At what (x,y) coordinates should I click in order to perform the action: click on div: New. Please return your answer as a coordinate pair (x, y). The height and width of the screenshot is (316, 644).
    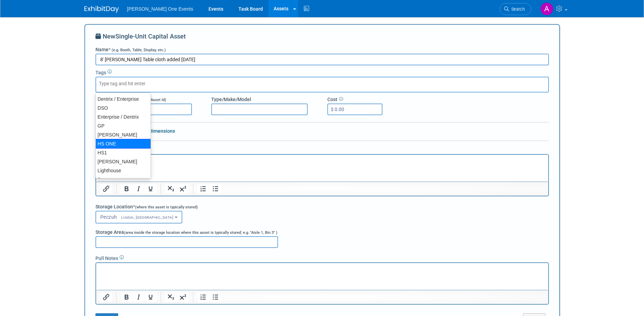
    Looking at the image, I should click on (322, 39).